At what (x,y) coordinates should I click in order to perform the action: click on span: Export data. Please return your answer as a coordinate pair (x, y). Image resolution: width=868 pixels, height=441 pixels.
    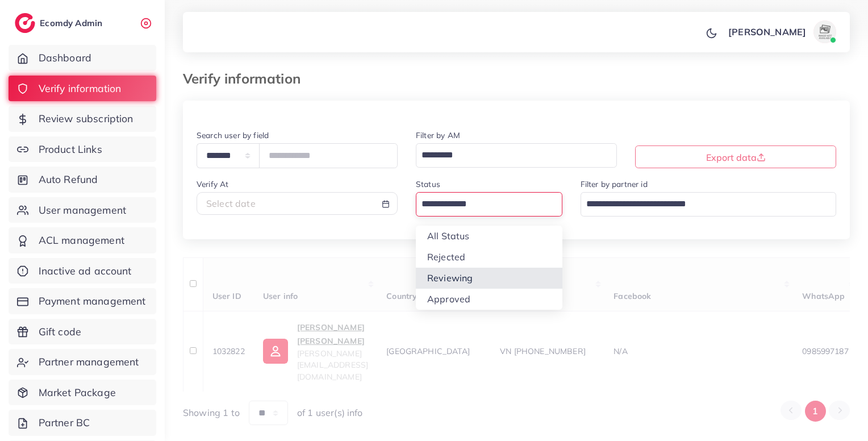
    Looking at the image, I should click on (736, 157).